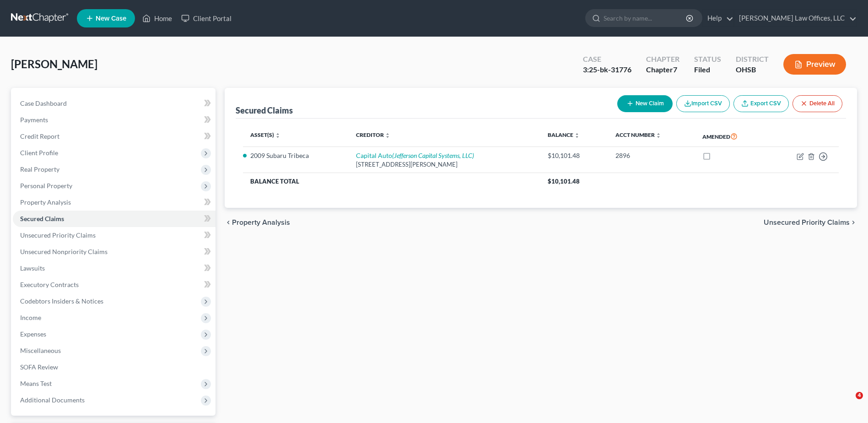 The image size is (868, 423). What do you see at coordinates (114, 367) in the screenshot?
I see `a: SOFA Review` at bounding box center [114, 367].